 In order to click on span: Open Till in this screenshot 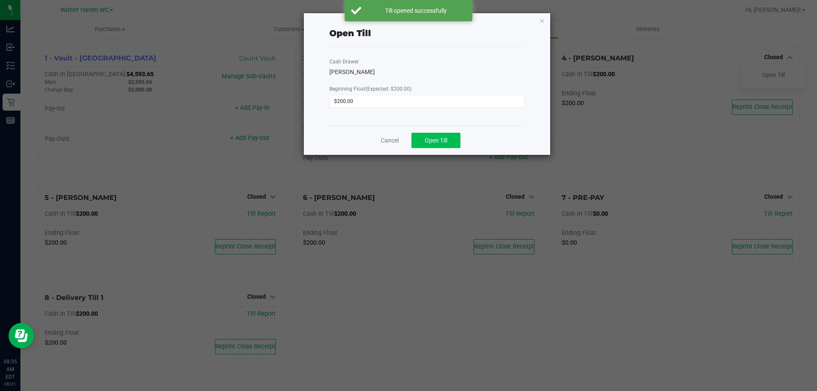, I will do `click(436, 140)`.